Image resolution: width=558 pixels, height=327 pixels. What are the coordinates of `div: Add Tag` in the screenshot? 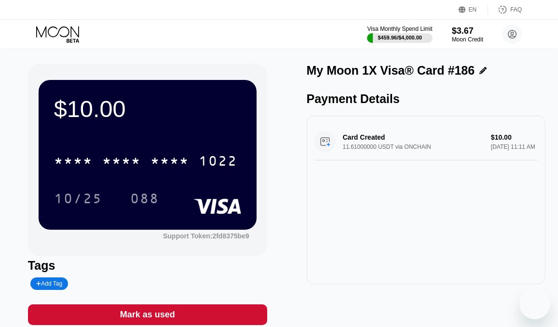 It's located at (49, 284).